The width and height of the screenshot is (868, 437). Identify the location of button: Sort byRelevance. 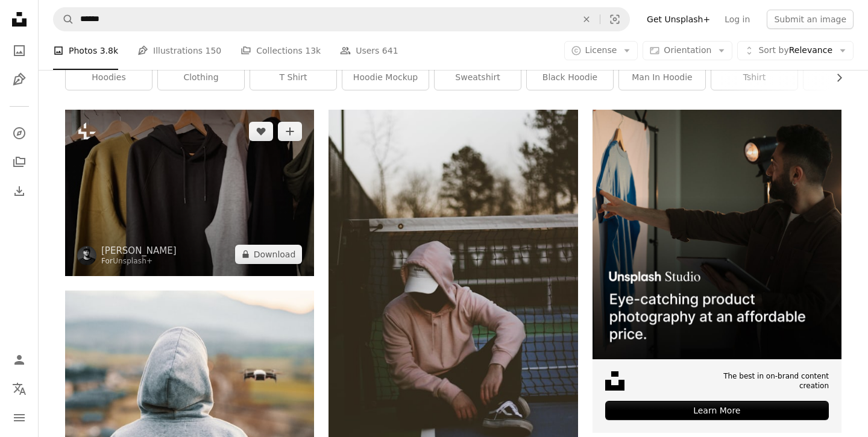
(795, 50).